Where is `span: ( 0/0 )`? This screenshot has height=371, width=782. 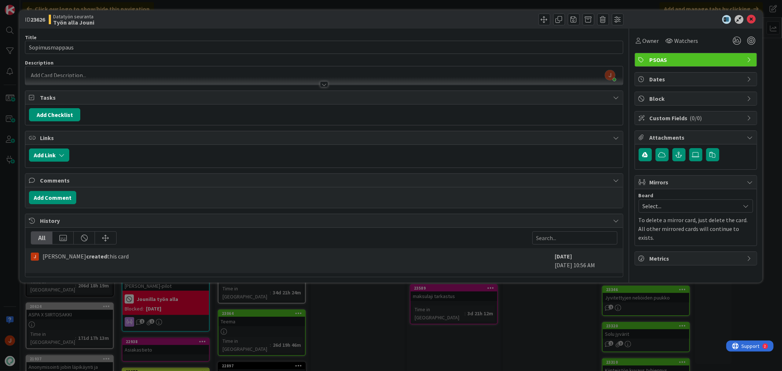 span: ( 0/0 ) is located at coordinates (695, 118).